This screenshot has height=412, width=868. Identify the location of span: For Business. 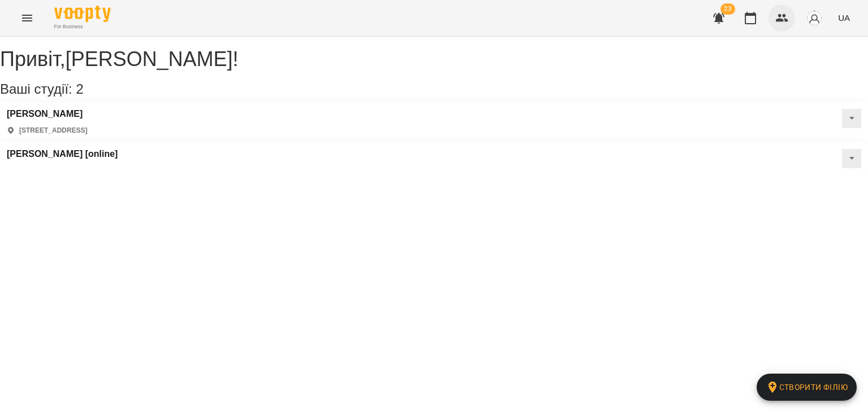
(82, 27).